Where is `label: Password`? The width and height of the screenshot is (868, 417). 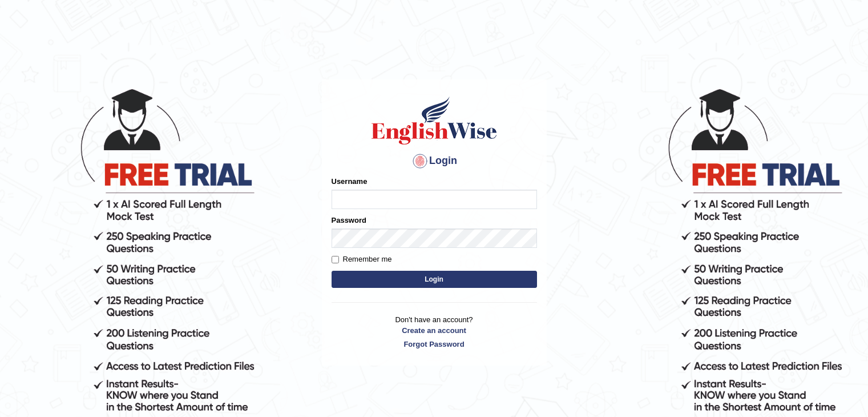
label: Password is located at coordinates (348, 220).